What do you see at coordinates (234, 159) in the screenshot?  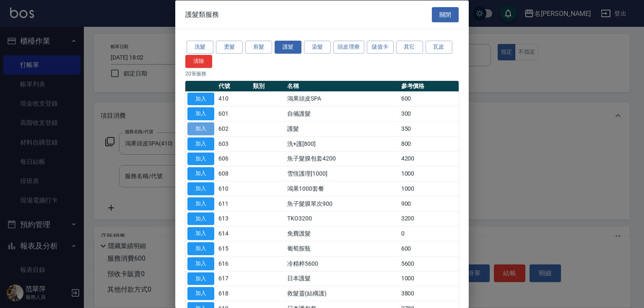 I see `td: 606` at bounding box center [234, 159].